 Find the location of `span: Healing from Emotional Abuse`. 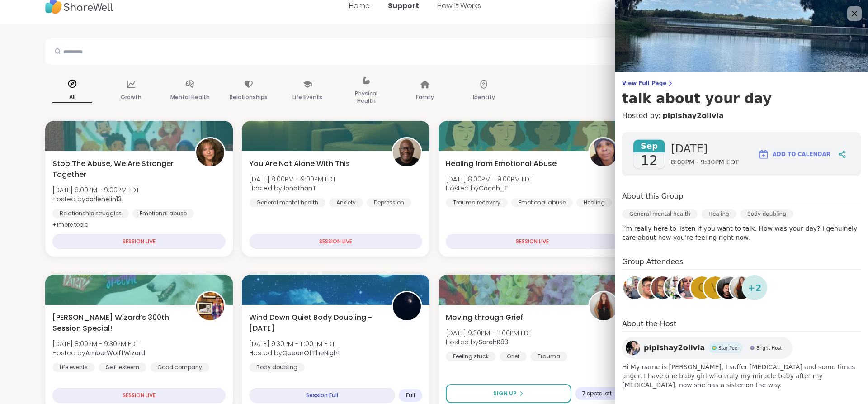

span: Healing from Emotional Abuse is located at coordinates (501, 164).